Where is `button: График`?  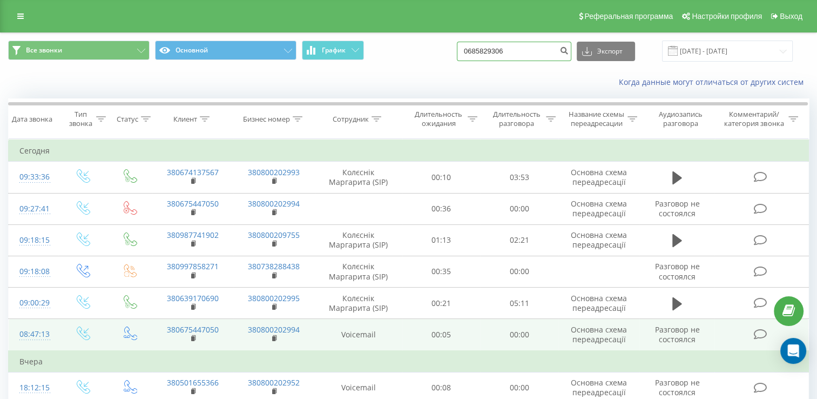
button: График is located at coordinates (333, 50).